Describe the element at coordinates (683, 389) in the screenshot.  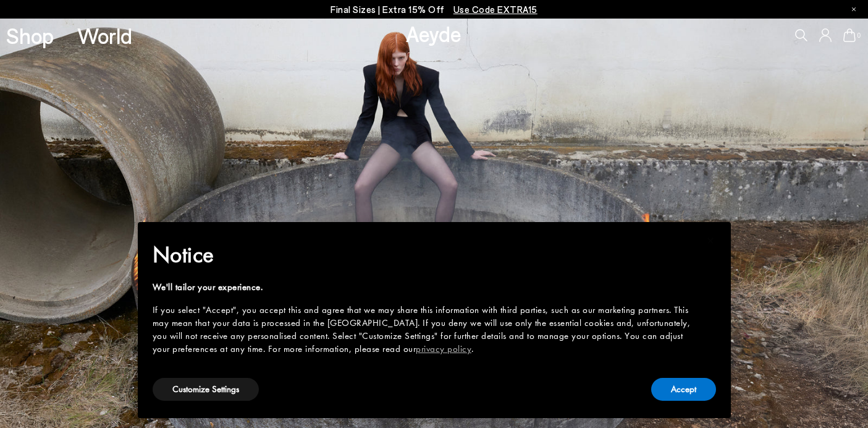
I see `button: Accept` at that location.